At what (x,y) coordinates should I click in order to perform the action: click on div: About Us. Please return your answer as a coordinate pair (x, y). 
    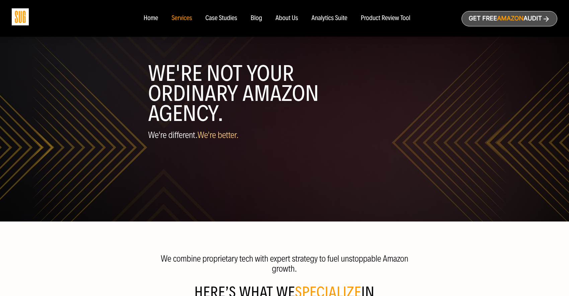
    Looking at the image, I should click on (287, 18).